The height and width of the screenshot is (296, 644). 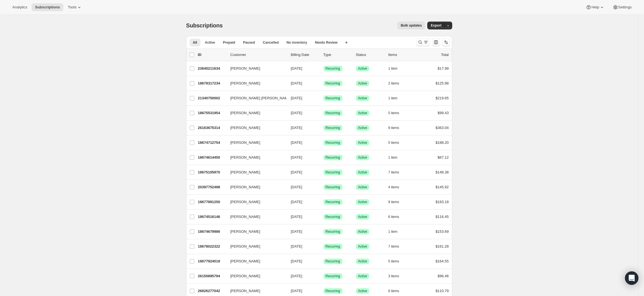 I want to click on p: 18674516146, so click(x=212, y=217).